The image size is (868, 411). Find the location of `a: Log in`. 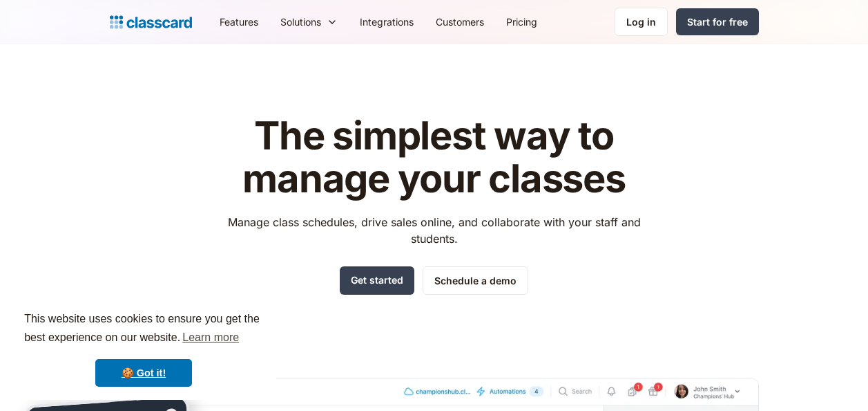

a: Log in is located at coordinates (641, 22).